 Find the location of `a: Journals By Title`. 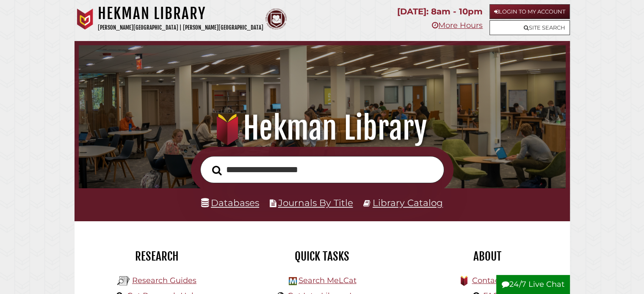

a: Journals By Title is located at coordinates (315, 202).